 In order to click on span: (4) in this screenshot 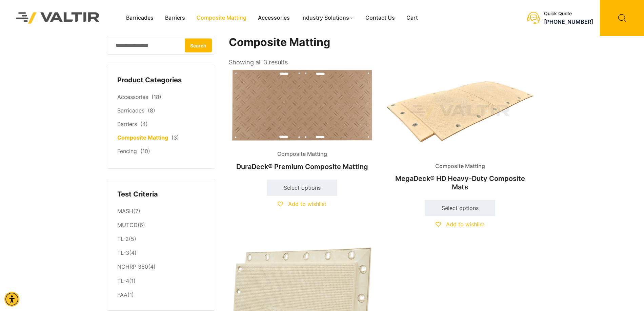, I will do `click(144, 124)`.